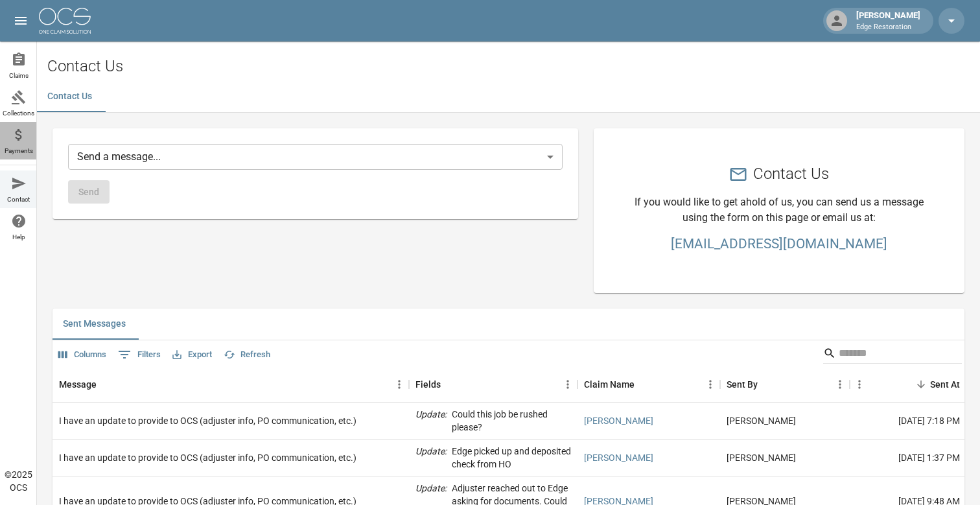 This screenshot has width=980, height=505. What do you see at coordinates (508, 324) in the screenshot?
I see `div: related-list tabs` at bounding box center [508, 324].